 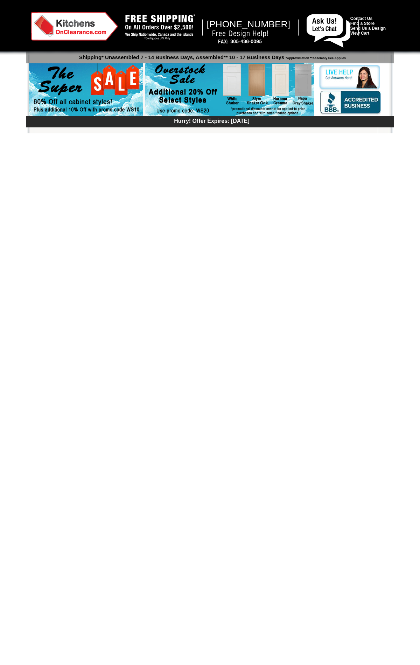 I want to click on a: Contact Us, so click(x=361, y=19).